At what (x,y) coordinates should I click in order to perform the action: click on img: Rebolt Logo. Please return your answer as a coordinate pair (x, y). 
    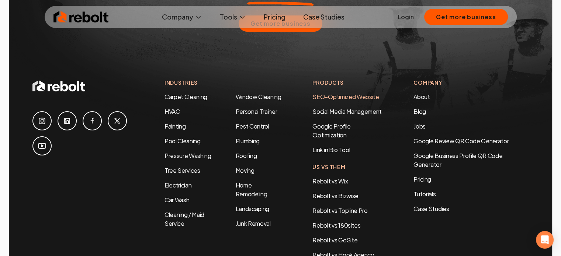
    Looking at the image, I should click on (81, 17).